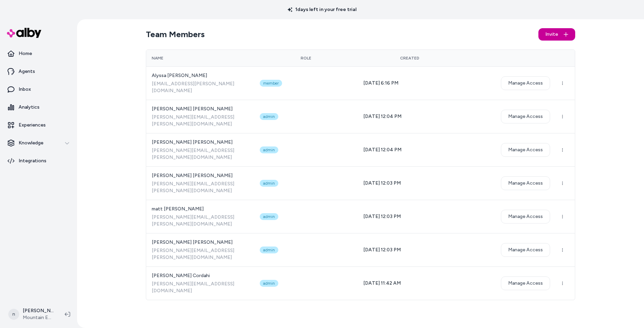 The height and width of the screenshot is (328, 644). What do you see at coordinates (271, 83) in the screenshot?
I see `div: member` at bounding box center [271, 83].